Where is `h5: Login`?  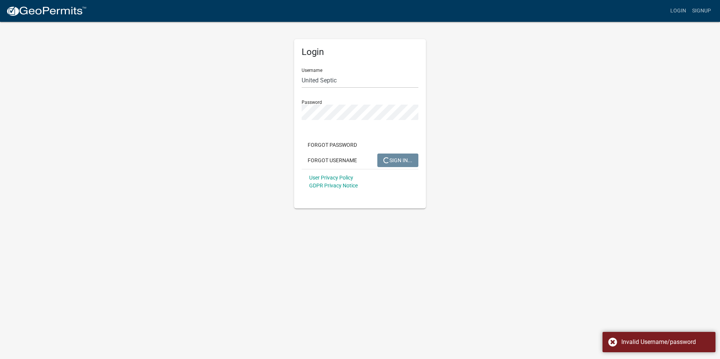 h5: Login is located at coordinates (360, 52).